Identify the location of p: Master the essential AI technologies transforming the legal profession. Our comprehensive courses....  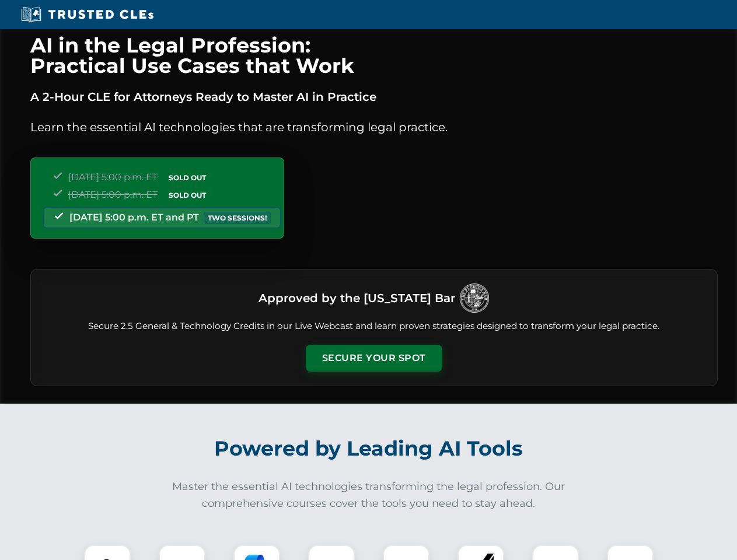
(369, 496).